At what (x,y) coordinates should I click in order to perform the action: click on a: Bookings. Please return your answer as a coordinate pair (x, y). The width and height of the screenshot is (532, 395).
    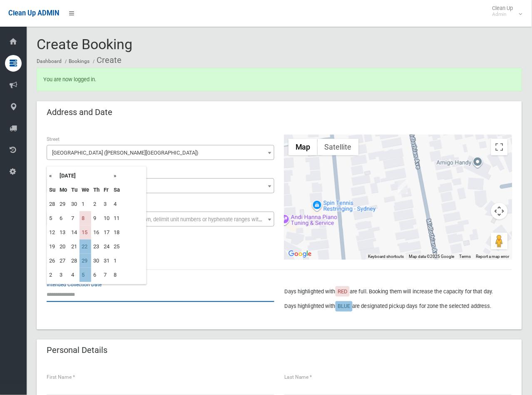
    Looking at the image, I should click on (79, 61).